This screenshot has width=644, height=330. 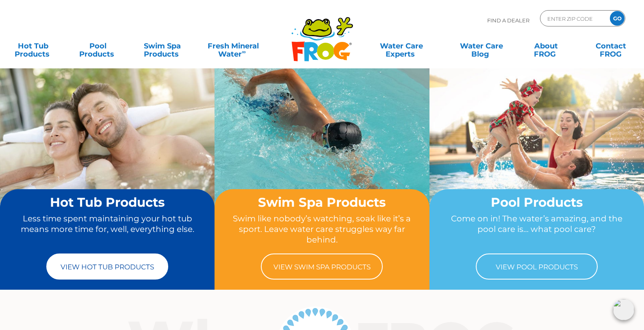 I want to click on a: Fresh MineralWater∞, so click(x=233, y=46).